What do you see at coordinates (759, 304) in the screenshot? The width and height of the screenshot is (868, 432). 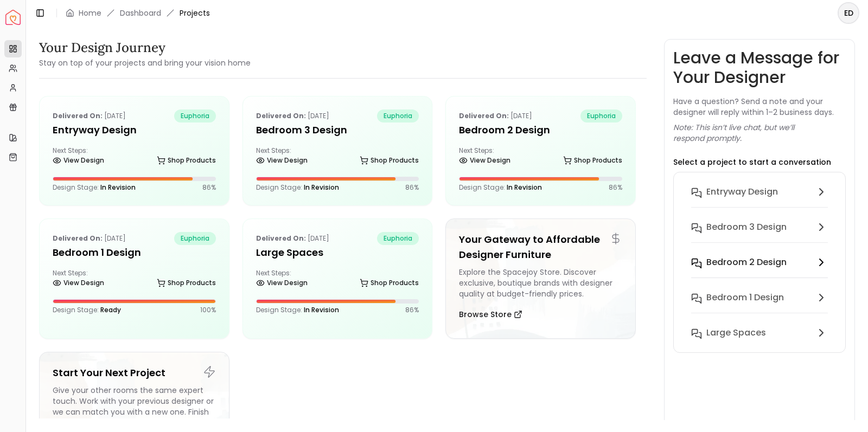 I see `button: Bedroom 1 design` at bounding box center [759, 304].